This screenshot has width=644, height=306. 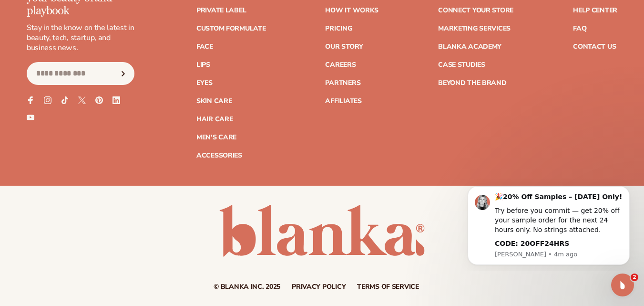 I want to click on a: Our Story, so click(x=344, y=47).